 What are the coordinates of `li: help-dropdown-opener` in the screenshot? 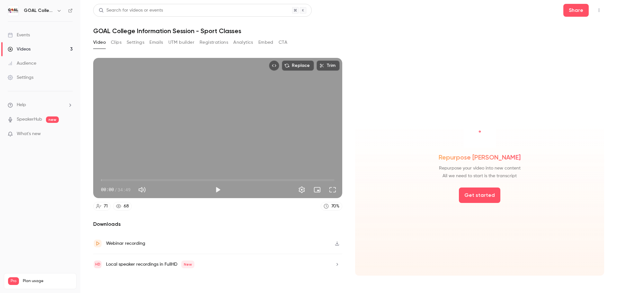 It's located at (40, 105).